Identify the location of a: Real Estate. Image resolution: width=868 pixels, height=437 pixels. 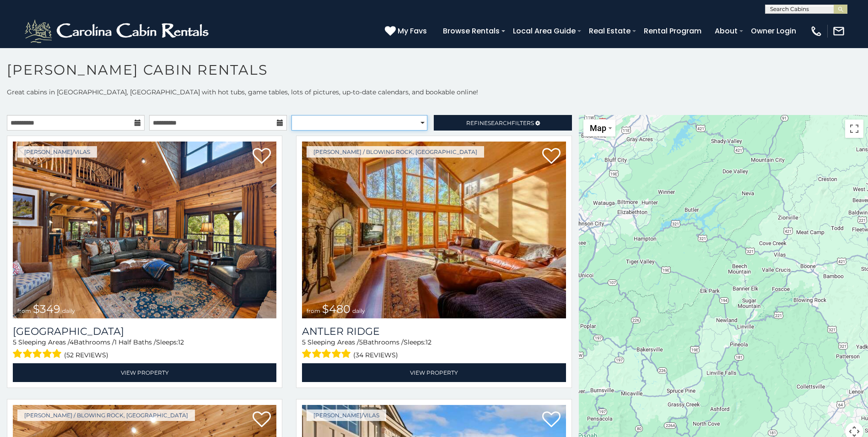
(609, 31).